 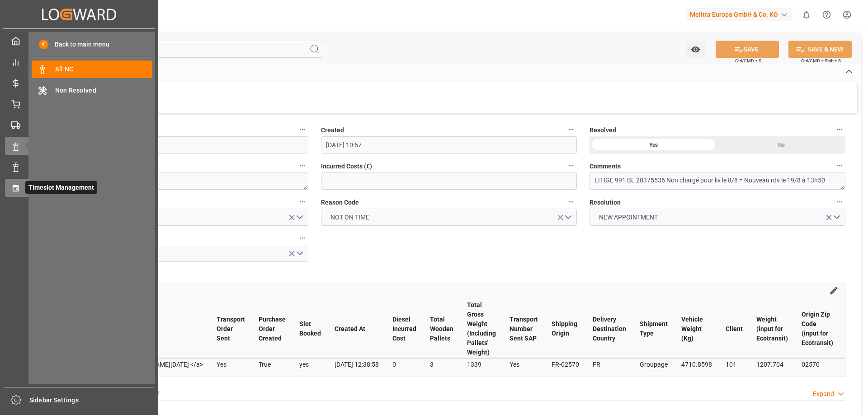 I want to click on button: Created, so click(x=571, y=130).